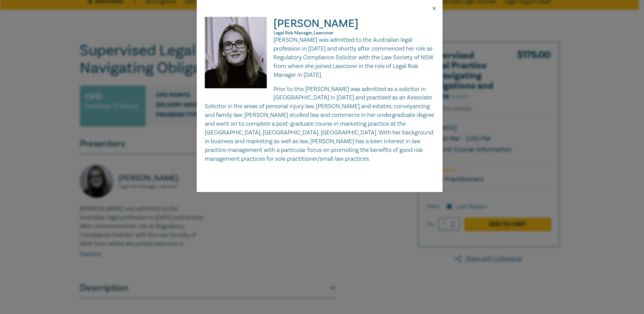 This screenshot has width=644, height=314. What do you see at coordinates (239, 56) in the screenshot?
I see `img: Glenda Carry` at bounding box center [239, 56].